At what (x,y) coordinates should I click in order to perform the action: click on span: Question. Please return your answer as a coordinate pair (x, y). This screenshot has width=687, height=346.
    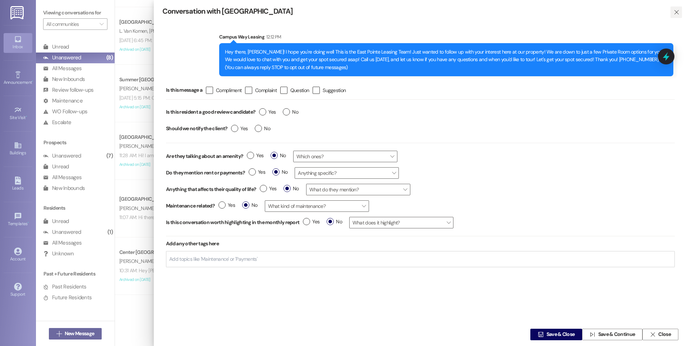
    Looking at the image, I should click on (300, 90).